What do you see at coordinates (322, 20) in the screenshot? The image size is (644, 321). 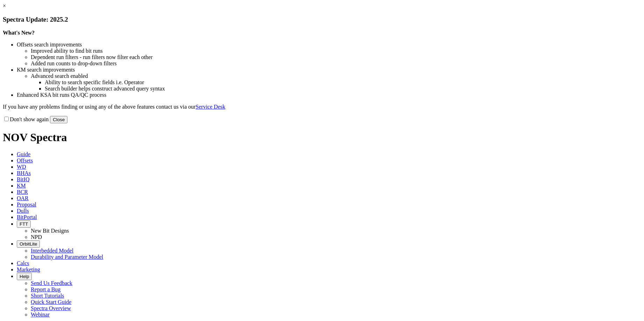 I see `h3: Spectra Update: 2025.2` at bounding box center [322, 20].